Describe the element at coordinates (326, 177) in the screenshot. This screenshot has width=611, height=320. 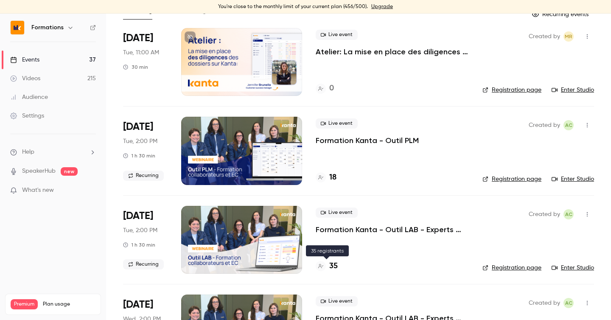
I see `a: 18` at that location.